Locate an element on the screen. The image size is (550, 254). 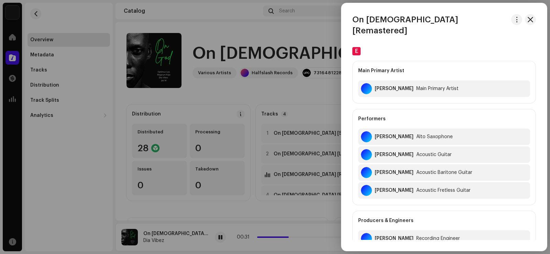
div: Performers is located at coordinates (444, 119).